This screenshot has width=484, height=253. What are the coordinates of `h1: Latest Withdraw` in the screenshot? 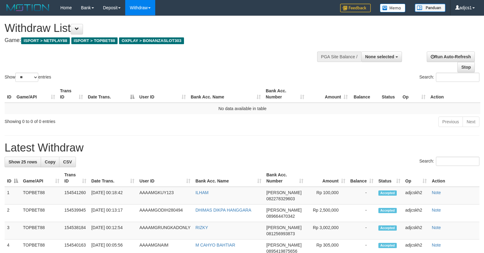 It's located at (242, 148).